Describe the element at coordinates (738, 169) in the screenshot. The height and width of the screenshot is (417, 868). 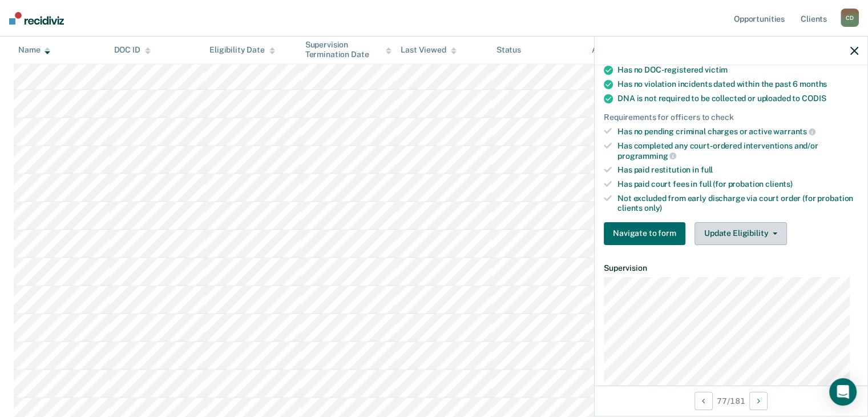
I see `div: Has paid restitution in` at that location.